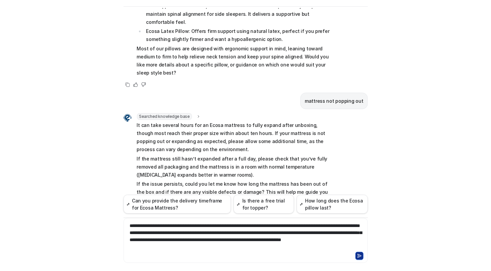  What do you see at coordinates (239, 35) in the screenshot?
I see `p: Ecosa Latex Pillow: Offers firm support using natural latex, perfect if you prefer something slig...` at bounding box center [239, 35].